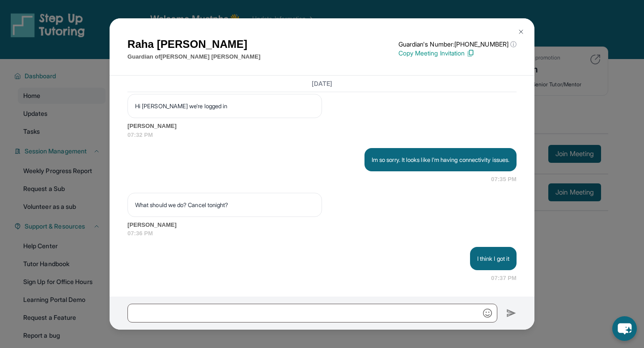 This screenshot has height=348, width=644. I want to click on img: Close Icon, so click(521, 32).